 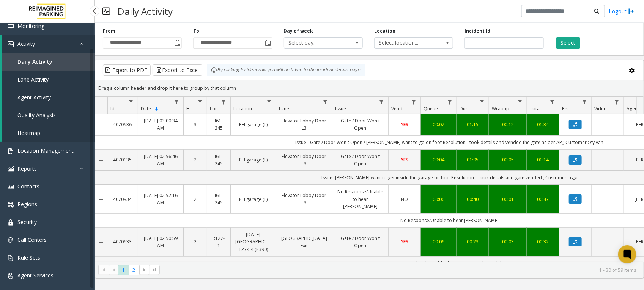 I want to click on img: pageIcon, so click(x=106, y=11).